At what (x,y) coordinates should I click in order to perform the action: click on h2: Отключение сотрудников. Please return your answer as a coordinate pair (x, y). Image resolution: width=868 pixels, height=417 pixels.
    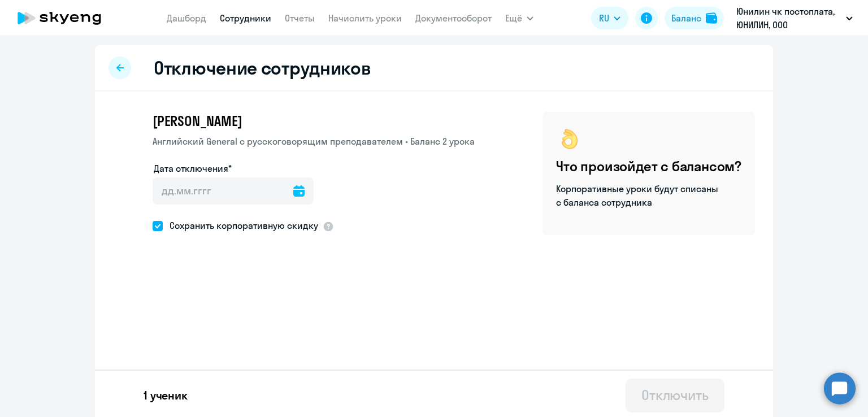
    Looking at the image, I should click on (262, 68).